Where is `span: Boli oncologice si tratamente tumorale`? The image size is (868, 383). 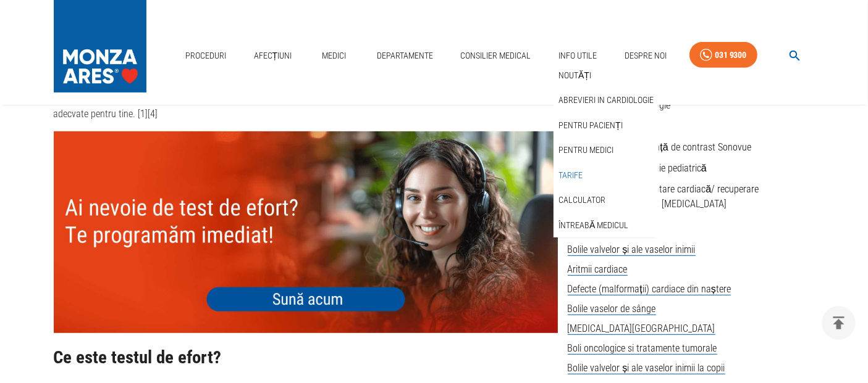 span: Boli oncologice si tratamente tumorale is located at coordinates (642, 348).